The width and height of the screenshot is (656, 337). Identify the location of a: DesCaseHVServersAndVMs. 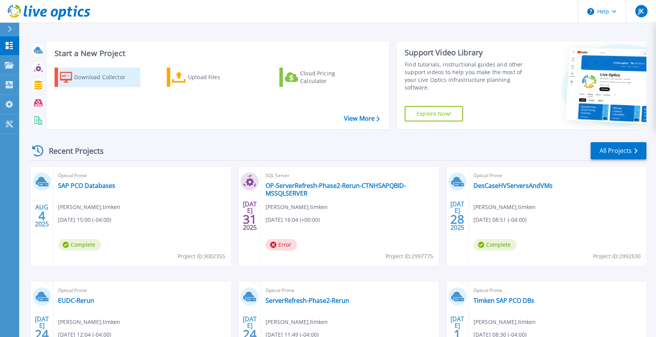
(513, 186).